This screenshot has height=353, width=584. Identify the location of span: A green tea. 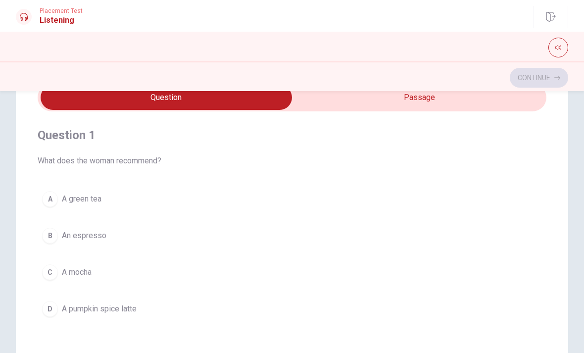
(82, 199).